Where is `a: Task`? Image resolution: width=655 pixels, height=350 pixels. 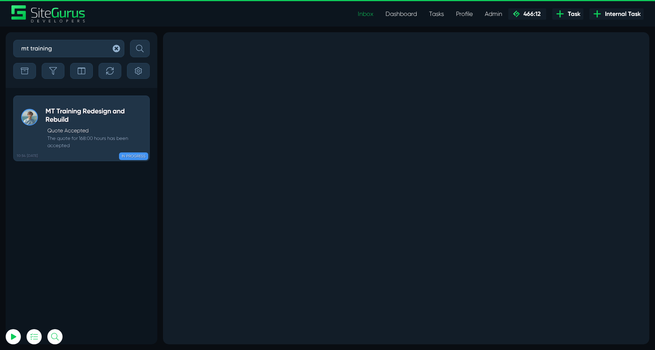 a: Task is located at coordinates (568, 14).